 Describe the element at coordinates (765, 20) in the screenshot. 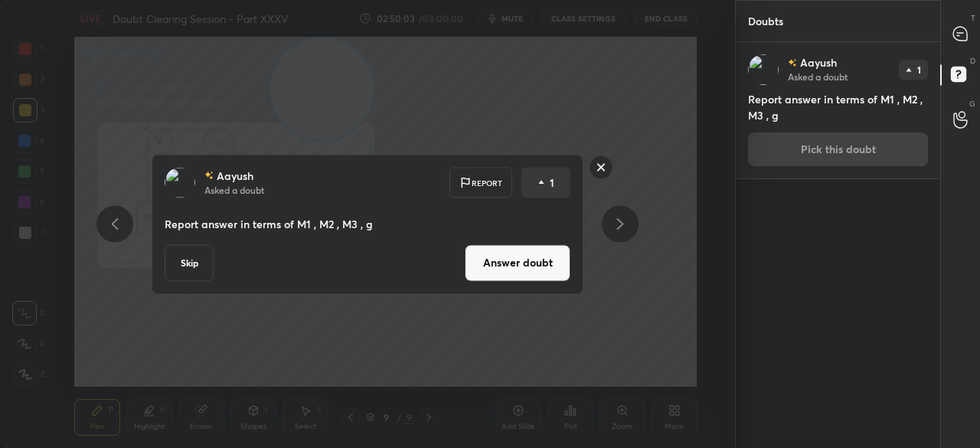

I see `p: Doubts` at that location.